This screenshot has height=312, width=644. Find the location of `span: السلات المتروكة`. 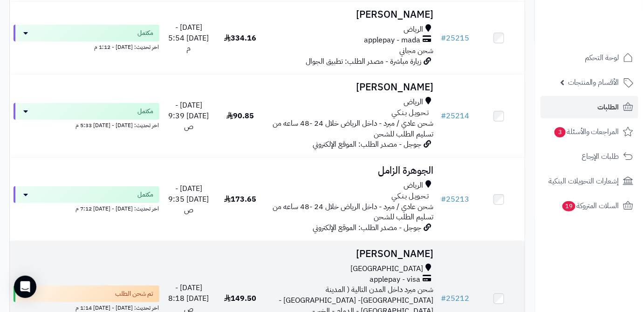

span: السلات المتروكة is located at coordinates (591, 206).